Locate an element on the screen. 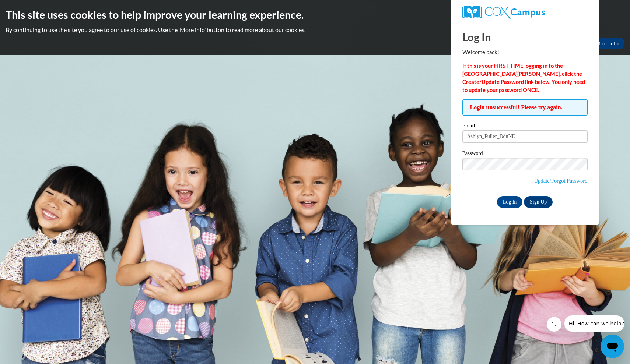  a: COX Campus is located at coordinates (525, 12).